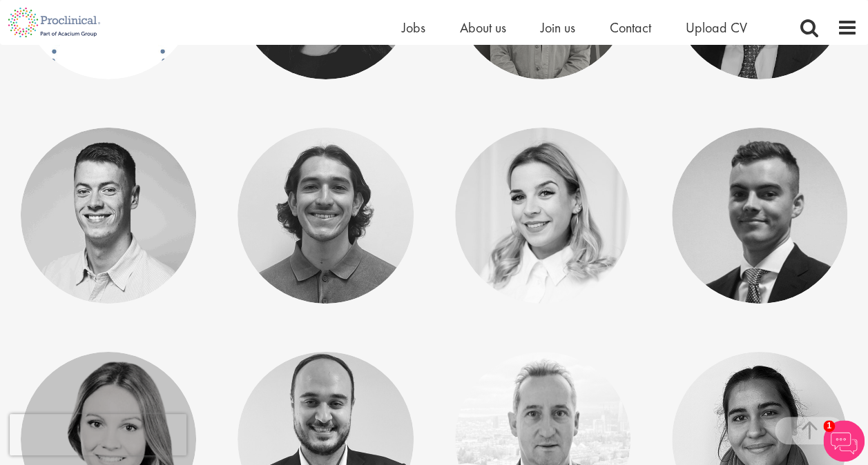 This screenshot has height=465, width=868. I want to click on a: Jobs, so click(414, 28).